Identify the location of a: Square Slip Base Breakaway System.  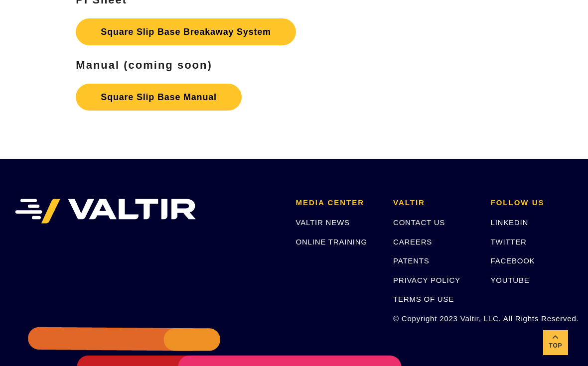
(186, 32).